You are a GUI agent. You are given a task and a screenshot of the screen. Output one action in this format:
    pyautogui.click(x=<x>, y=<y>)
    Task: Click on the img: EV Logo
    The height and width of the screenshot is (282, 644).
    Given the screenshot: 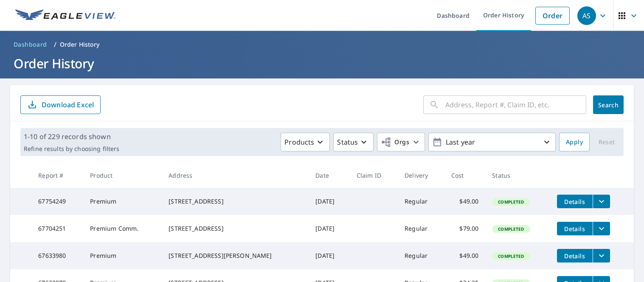 What is the action you would take?
    pyautogui.click(x=66, y=16)
    